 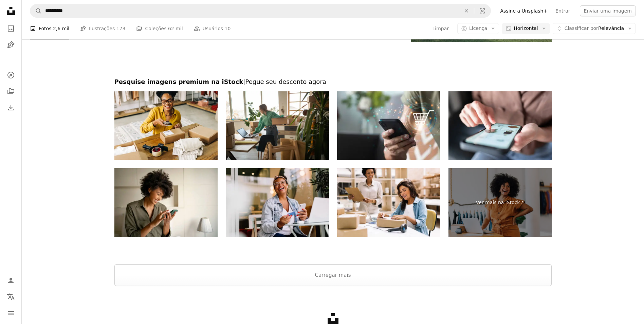 I want to click on span: 62 mil, so click(x=176, y=28).